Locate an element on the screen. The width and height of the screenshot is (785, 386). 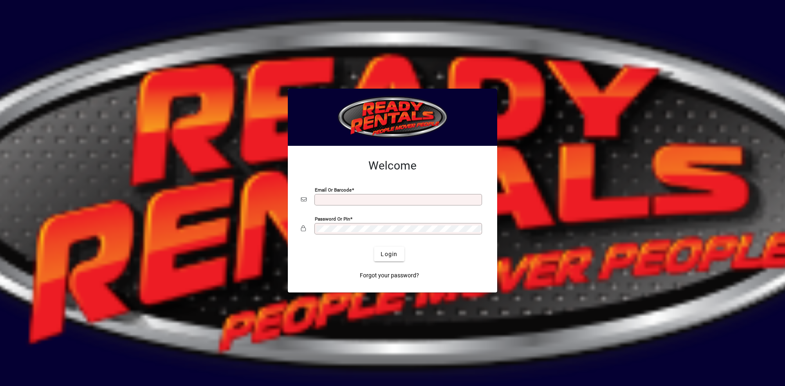
mat-label: Email or Barcode is located at coordinates (333, 190).